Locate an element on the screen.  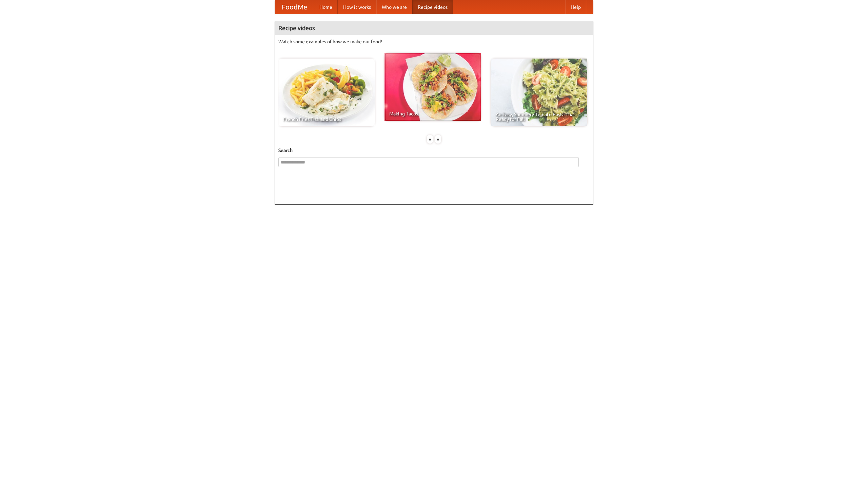
a: French Fries Fish and Chips is located at coordinates (326, 92).